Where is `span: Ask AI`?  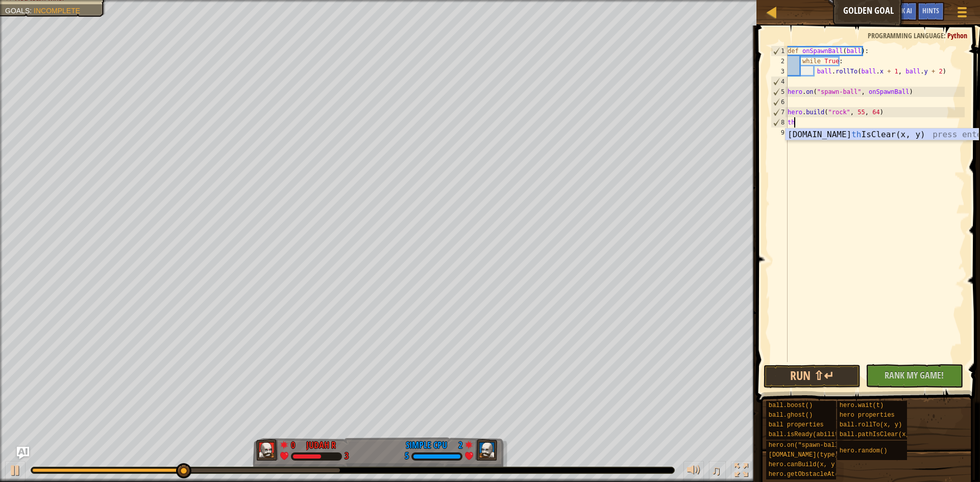 span: Ask AI is located at coordinates (903, 10).